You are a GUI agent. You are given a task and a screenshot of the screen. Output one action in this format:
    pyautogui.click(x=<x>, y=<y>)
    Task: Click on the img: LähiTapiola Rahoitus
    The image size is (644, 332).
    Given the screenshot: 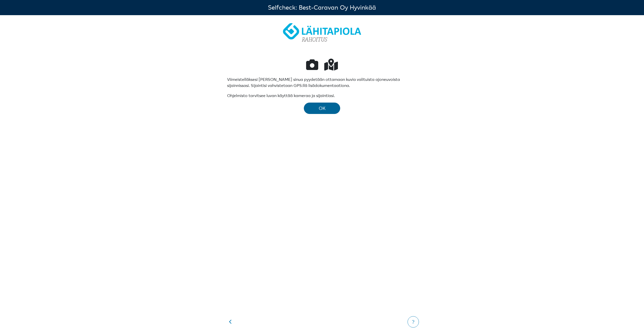 What is the action you would take?
    pyautogui.click(x=322, y=33)
    